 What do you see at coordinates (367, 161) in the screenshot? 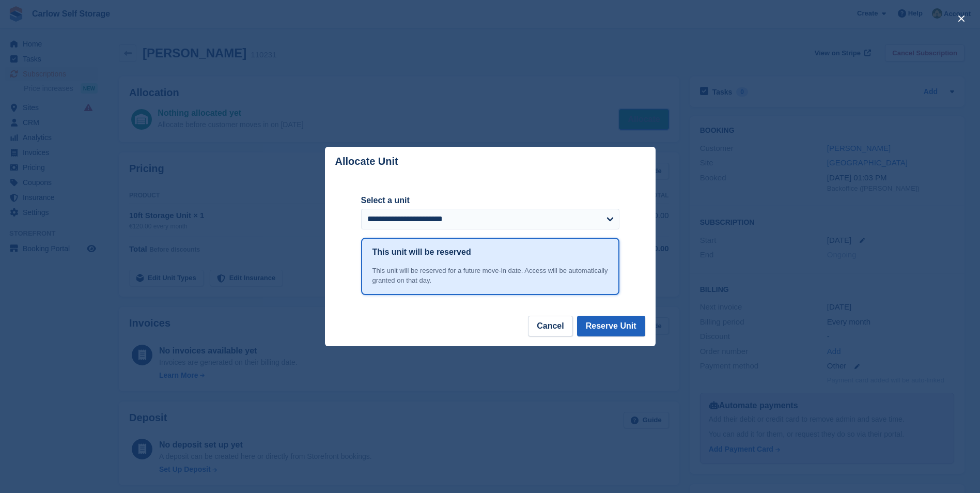
I see `p: Allocate Unit` at bounding box center [367, 161].